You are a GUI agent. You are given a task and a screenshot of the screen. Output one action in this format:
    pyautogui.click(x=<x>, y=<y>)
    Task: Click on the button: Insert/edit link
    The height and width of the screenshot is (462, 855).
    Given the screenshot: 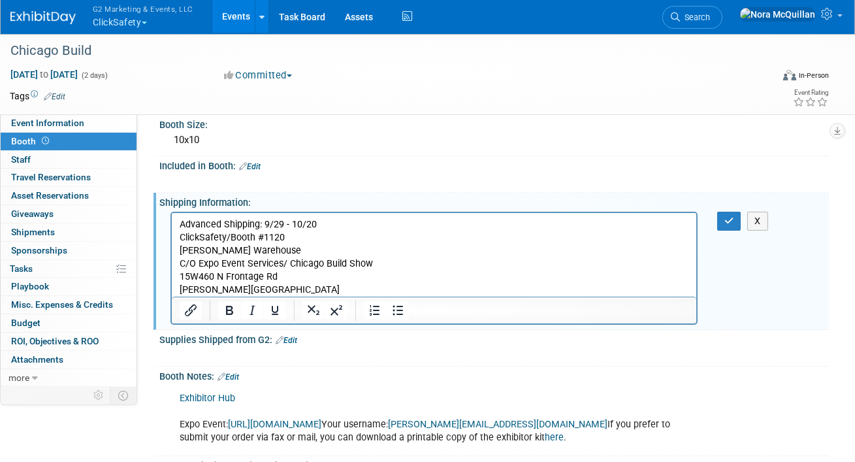 What is the action you would take?
    pyautogui.click(x=191, y=310)
    